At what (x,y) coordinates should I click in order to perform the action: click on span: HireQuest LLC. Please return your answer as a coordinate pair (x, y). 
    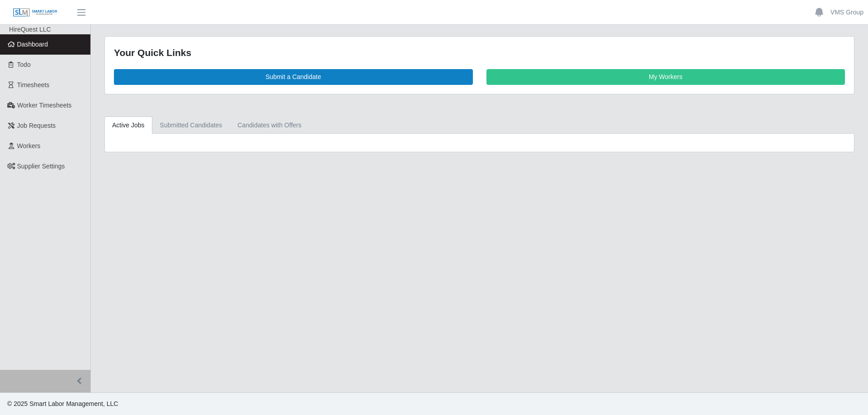
    Looking at the image, I should click on (30, 30).